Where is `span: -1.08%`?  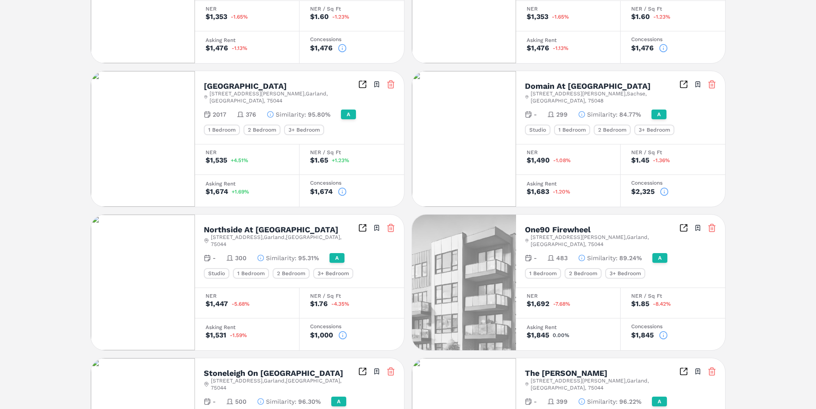 span: -1.08% is located at coordinates (562, 160).